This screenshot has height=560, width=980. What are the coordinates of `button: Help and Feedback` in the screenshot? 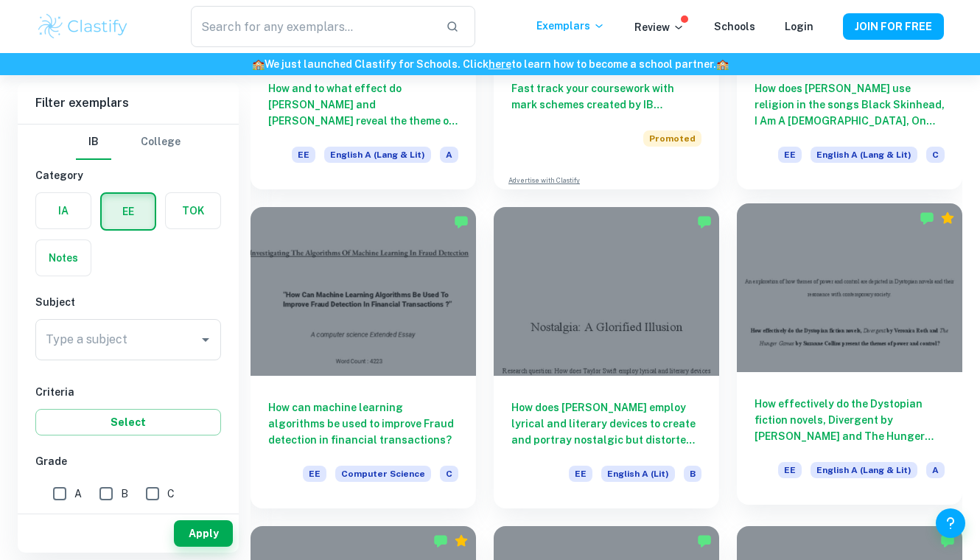 It's located at (951, 523).